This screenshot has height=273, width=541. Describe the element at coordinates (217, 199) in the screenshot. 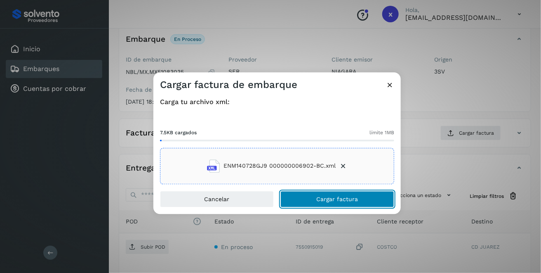

I see `button: Cancelar` at that location.